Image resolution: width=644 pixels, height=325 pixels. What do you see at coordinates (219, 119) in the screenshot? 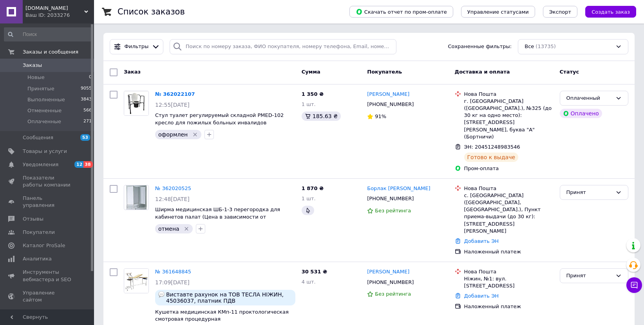
I see `span: Стул туалет регулируемый складной PMED-102 кресло для пожилых больных инвалидов` at bounding box center [219, 119].